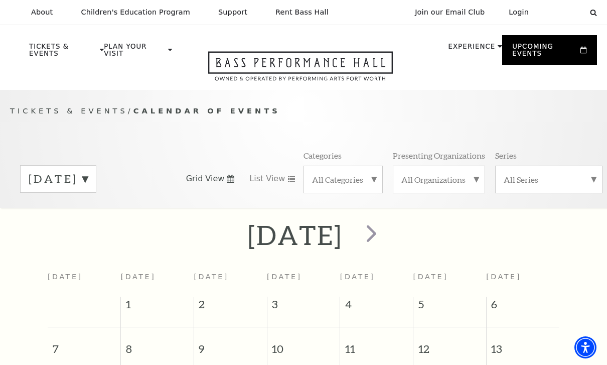 Image resolution: width=607 pixels, height=365 pixels. What do you see at coordinates (450, 344) in the screenshot?
I see `span: 12` at bounding box center [450, 344].